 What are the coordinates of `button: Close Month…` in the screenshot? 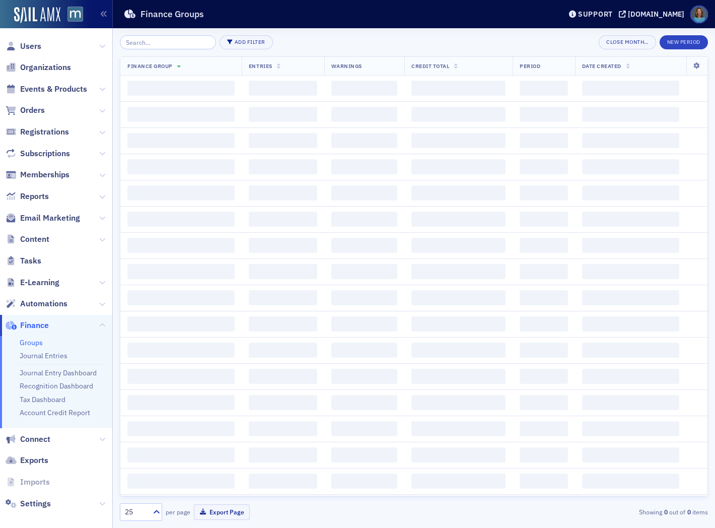 It's located at (627, 42).